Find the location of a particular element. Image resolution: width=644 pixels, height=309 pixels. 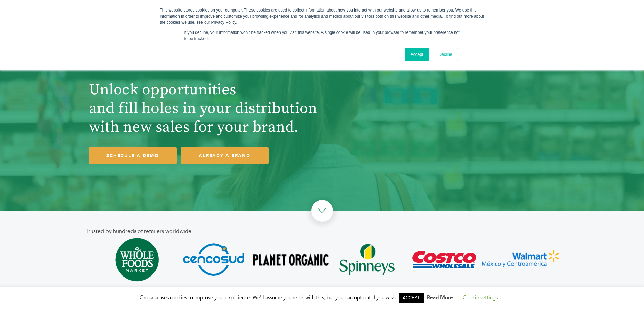

a: Decline is located at coordinates (445, 54).